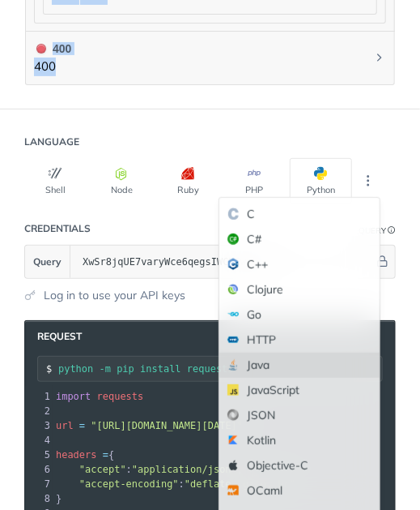  What do you see at coordinates (299, 390) in the screenshot?
I see `div: JavaScript` at bounding box center [299, 390].